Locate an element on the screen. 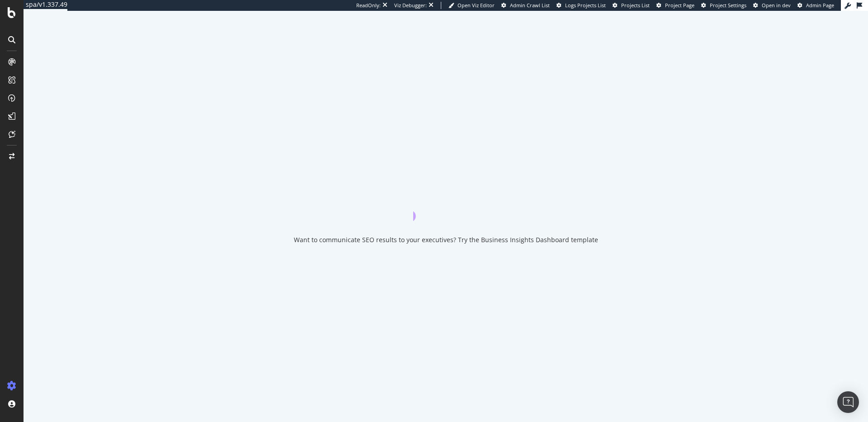 This screenshot has width=868, height=422. a: Open Viz Editor is located at coordinates (472, 6).